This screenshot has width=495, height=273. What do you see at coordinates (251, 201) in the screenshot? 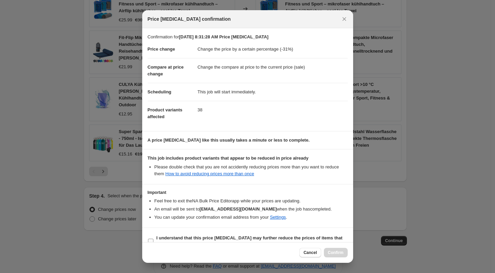
I see `li: Feel free to exit the NA Bulk Price Editor app while your prices are updating.` at bounding box center [251, 201].